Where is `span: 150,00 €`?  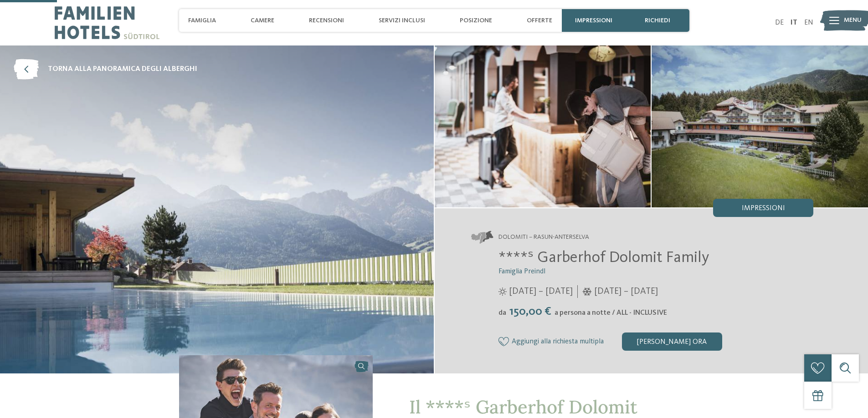
span: 150,00 € is located at coordinates (530, 312).